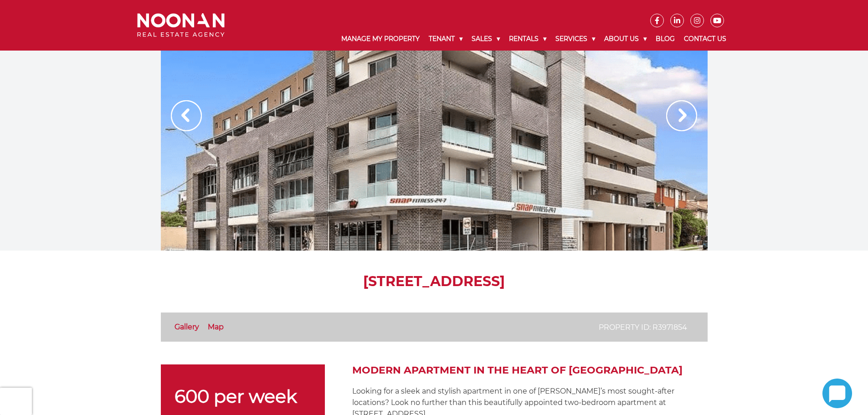  I want to click on a: Blog, so click(665, 39).